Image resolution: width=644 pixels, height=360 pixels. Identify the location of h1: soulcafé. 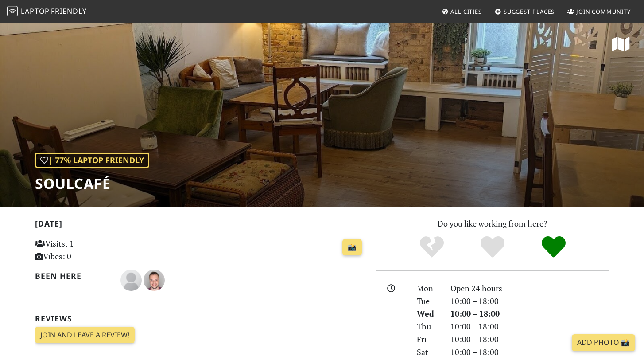
(92, 184).